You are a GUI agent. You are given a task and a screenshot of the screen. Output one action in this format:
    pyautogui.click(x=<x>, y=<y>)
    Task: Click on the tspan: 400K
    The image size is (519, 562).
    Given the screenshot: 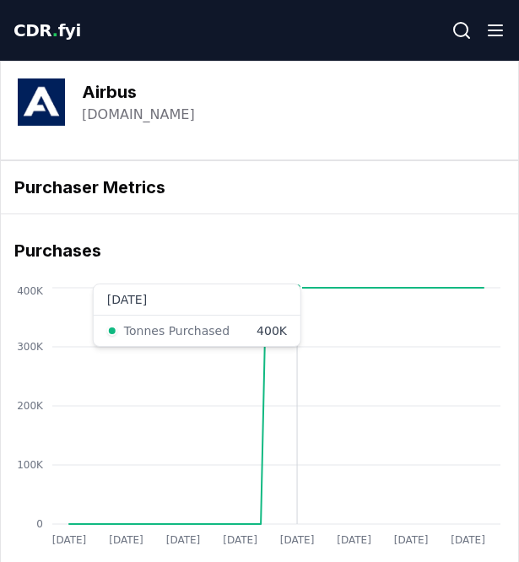 What is the action you would take?
    pyautogui.click(x=30, y=291)
    